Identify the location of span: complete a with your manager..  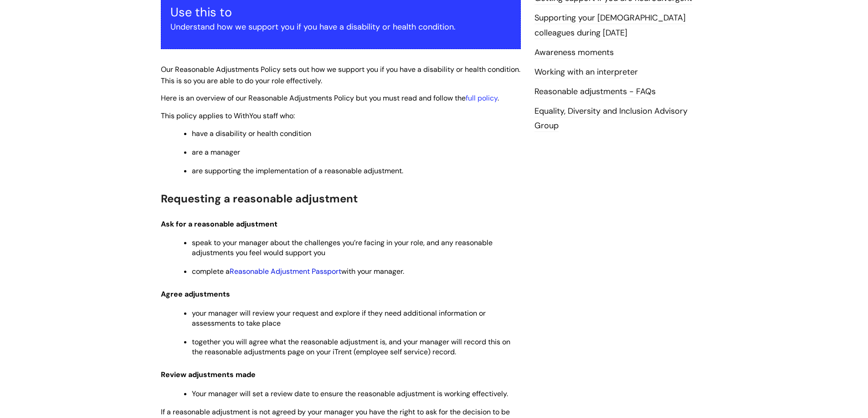
(298, 272).